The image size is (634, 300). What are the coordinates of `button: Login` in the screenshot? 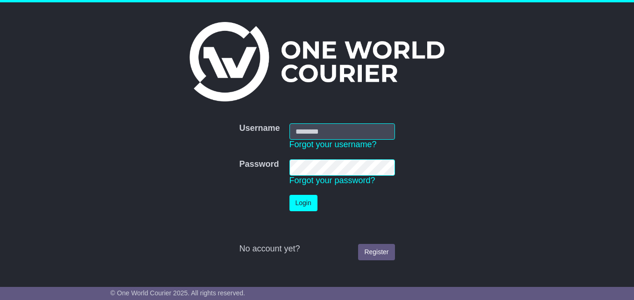 It's located at (303, 203).